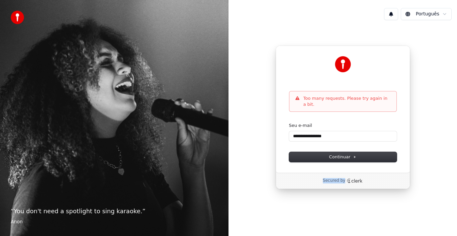 The height and width of the screenshot is (236, 457). What do you see at coordinates (334, 181) in the screenshot?
I see `p: Secured by` at bounding box center [334, 181].